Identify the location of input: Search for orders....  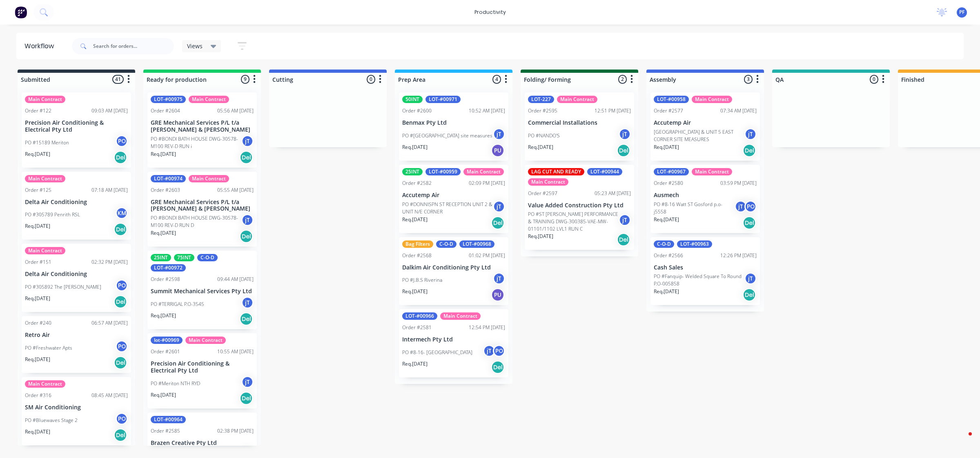
(133, 46).